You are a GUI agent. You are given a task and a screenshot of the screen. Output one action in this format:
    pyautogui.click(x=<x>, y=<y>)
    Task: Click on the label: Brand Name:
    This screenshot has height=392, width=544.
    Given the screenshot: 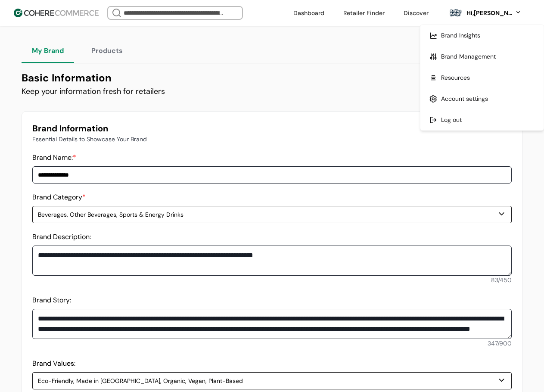 What is the action you would take?
    pyautogui.click(x=54, y=157)
    